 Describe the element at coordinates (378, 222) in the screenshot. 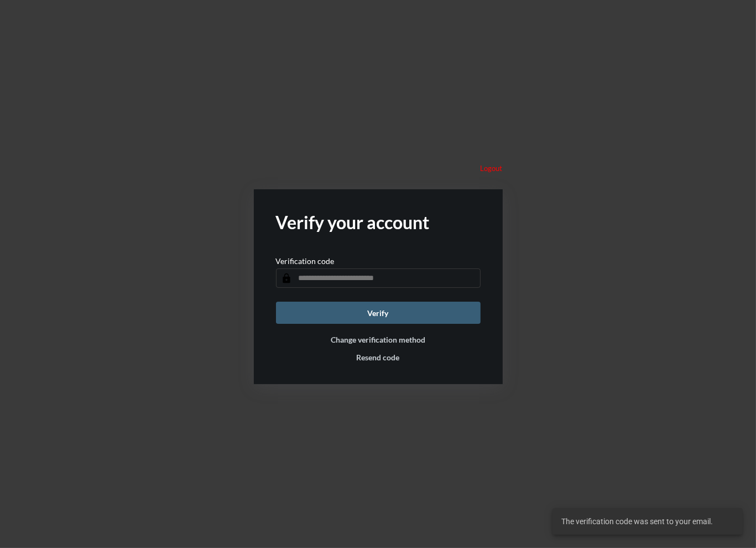

I see `h2: Verify your account` at that location.